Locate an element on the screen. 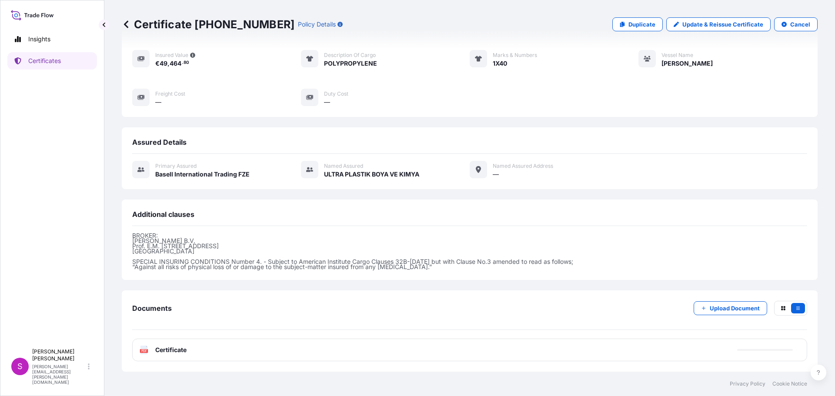 This screenshot has height=396, width=835. span: Additional clauses is located at coordinates (163, 214).